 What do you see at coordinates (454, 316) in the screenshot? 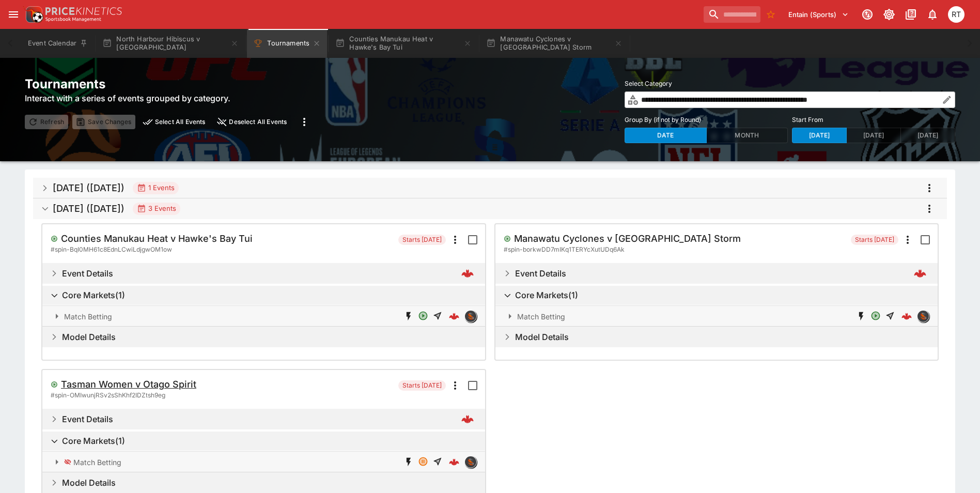
I see `div: 9dac34ce-e3b3-45a9-a8fb-fb4174b0d700` at bounding box center [454, 316].